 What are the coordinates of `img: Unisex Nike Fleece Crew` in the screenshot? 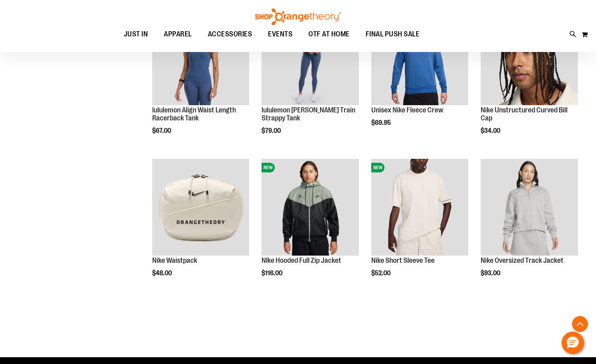 It's located at (420, 57).